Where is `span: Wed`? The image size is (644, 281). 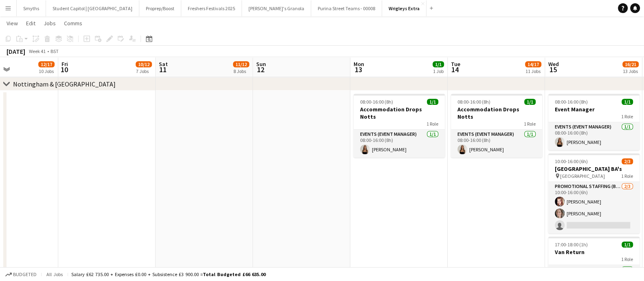 span: Wed is located at coordinates (554, 64).